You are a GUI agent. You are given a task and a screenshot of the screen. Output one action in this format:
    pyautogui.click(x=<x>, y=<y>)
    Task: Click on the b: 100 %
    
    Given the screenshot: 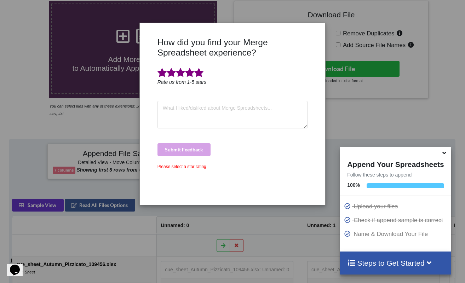 What is the action you would take?
    pyautogui.click(x=354, y=185)
    